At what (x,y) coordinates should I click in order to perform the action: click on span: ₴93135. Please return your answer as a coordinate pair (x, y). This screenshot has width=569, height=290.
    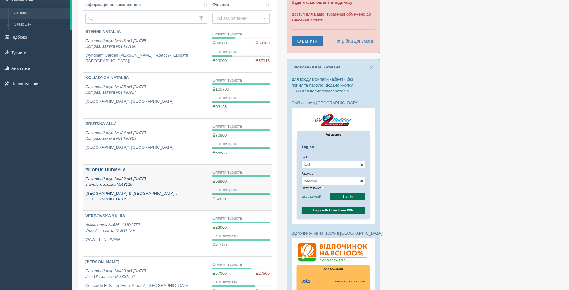
    Looking at the image, I should click on (220, 107).